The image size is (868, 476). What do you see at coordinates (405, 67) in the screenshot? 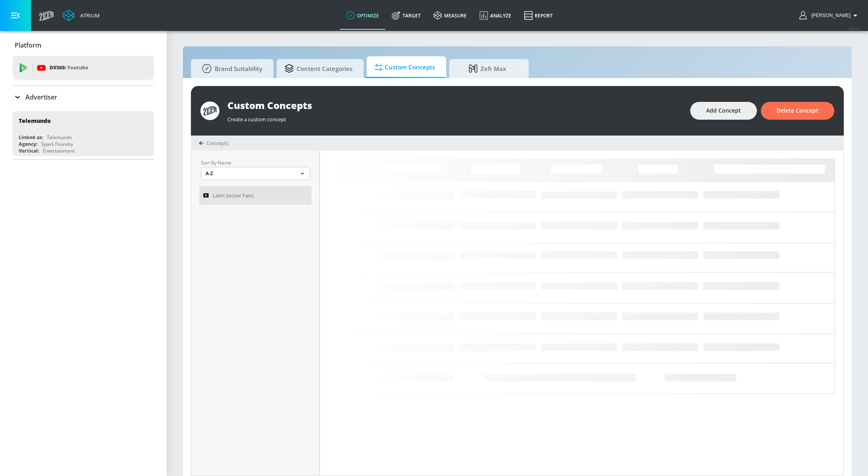
I see `span: Custom Concepts` at bounding box center [405, 67].